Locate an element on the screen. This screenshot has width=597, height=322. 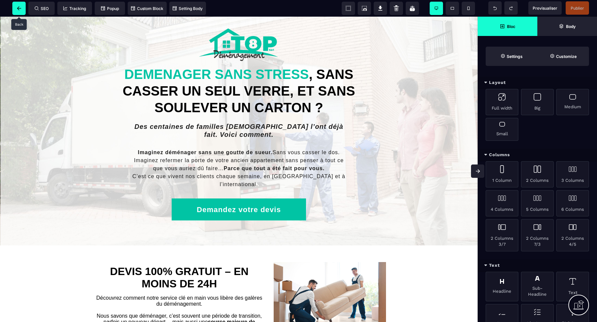
span: Preview is located at coordinates (545, 8).